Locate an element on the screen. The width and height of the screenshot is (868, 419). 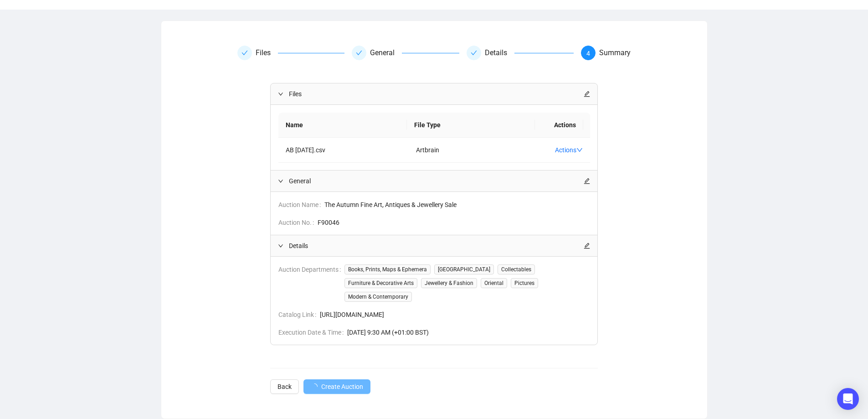
span: Execution Date & Time is located at coordinates (313, 332).